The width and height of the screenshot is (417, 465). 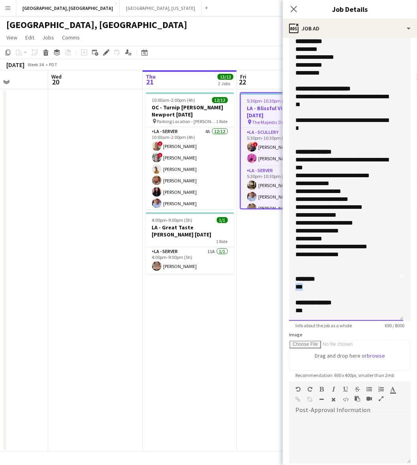 What do you see at coordinates (322, 389) in the screenshot?
I see `button: Bold` at bounding box center [322, 389].